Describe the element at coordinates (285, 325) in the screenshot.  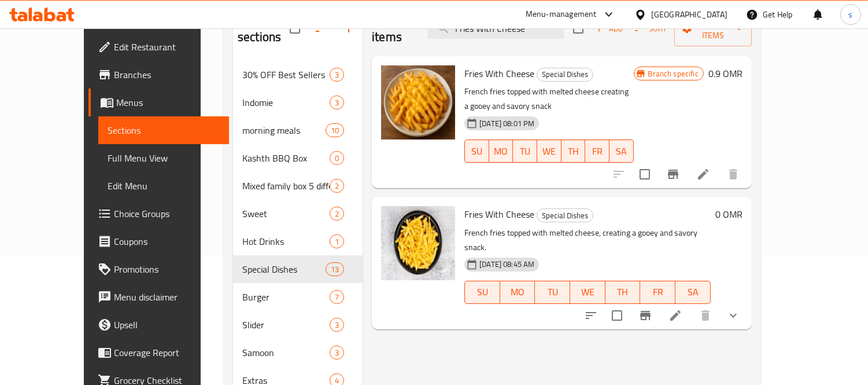
I see `span: Slider` at that location.